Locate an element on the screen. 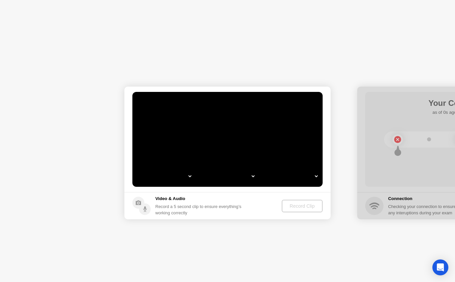 The image size is (455, 282). select: Available cameras is located at coordinates (164, 176).